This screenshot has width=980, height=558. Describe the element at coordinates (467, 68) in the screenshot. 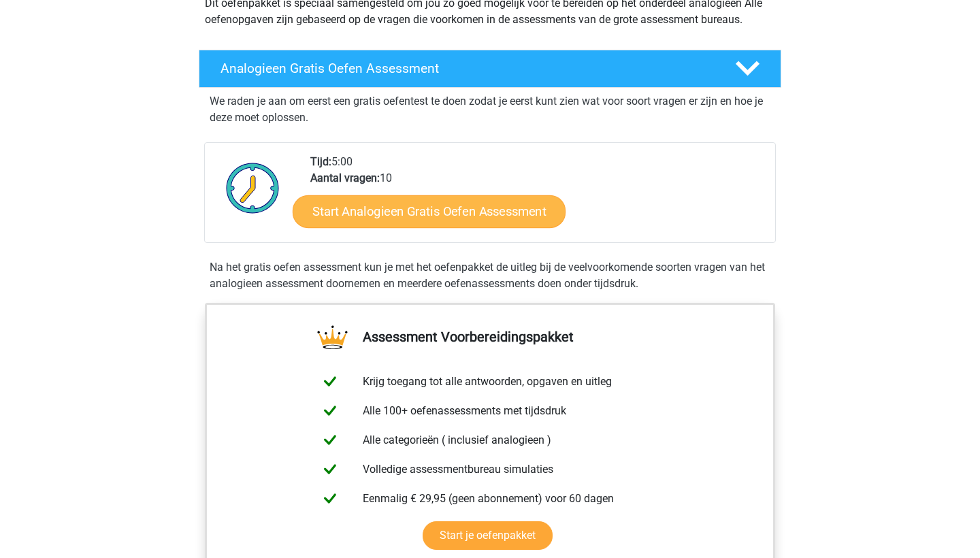

I see `h4: Analogieen Gratis Oefen Assessment` at that location.